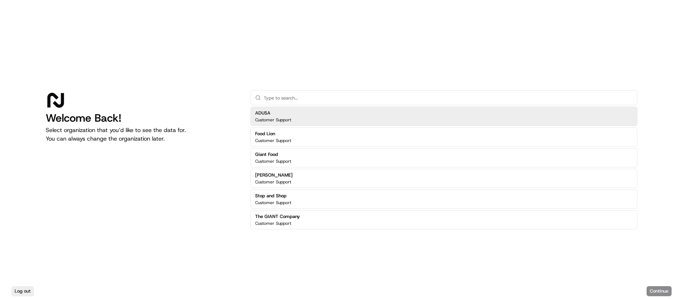 The height and width of the screenshot is (299, 683). I want to click on h2: Giant Food, so click(273, 155).